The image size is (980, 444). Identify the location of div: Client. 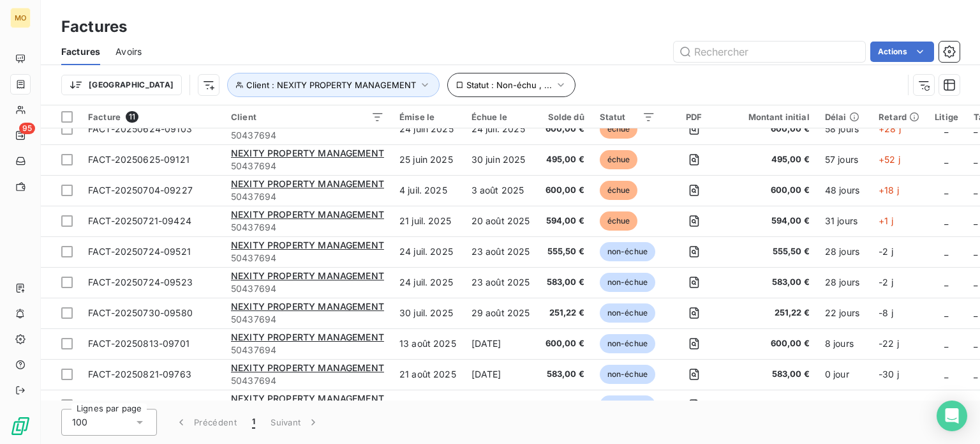
(307, 117).